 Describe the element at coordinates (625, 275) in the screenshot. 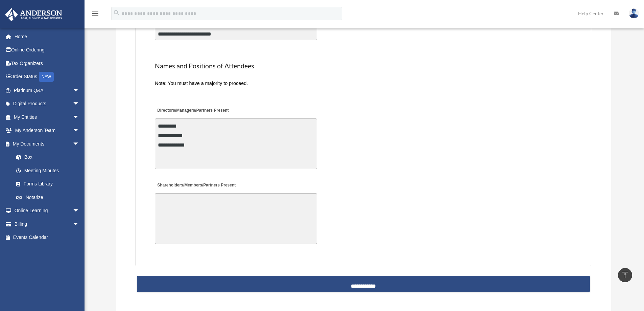

I see `i: vertical_align_top` at that location.